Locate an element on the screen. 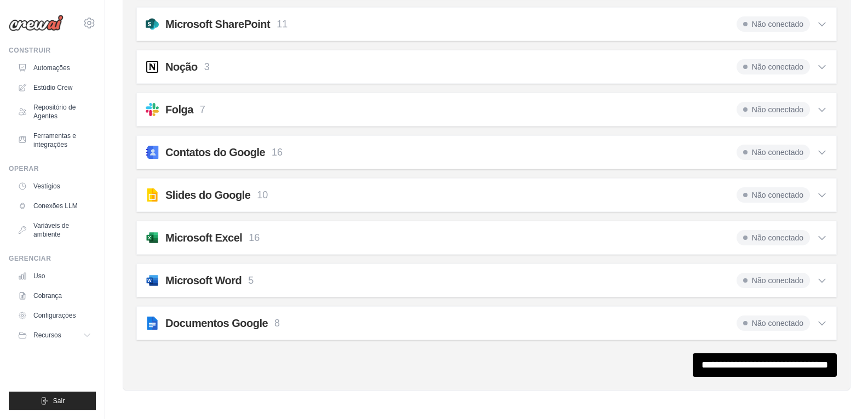  font: Noção is located at coordinates (181, 67).